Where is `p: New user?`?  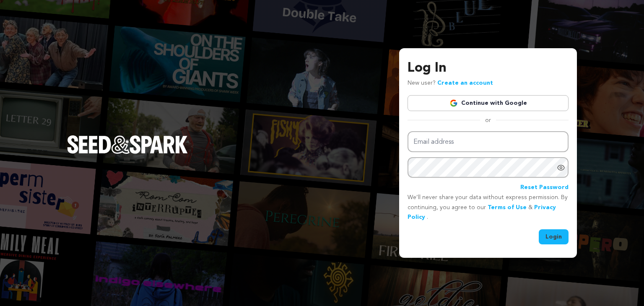 p: New user? is located at coordinates (450, 84).